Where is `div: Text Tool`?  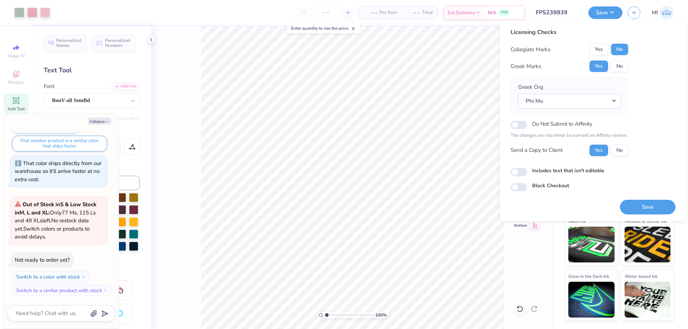
div: Text Tool is located at coordinates (92, 70).